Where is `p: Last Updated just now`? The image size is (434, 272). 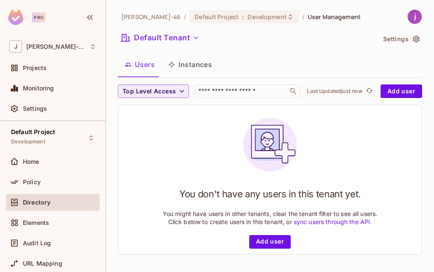 p: Last Updated just now is located at coordinates (334, 91).